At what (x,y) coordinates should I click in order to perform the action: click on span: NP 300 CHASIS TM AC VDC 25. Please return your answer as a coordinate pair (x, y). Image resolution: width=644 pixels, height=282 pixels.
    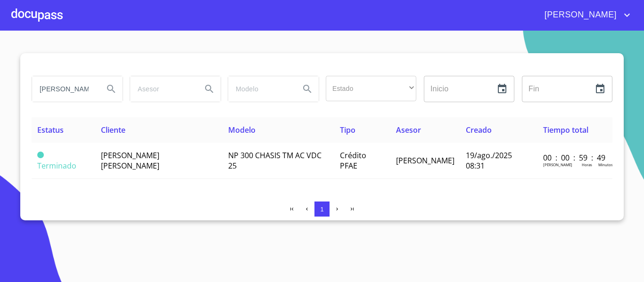
    Looking at the image, I should click on (275, 161).